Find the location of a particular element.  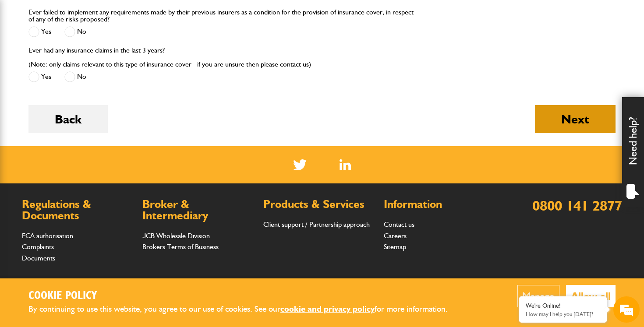

a: Contact us is located at coordinates (399, 224).